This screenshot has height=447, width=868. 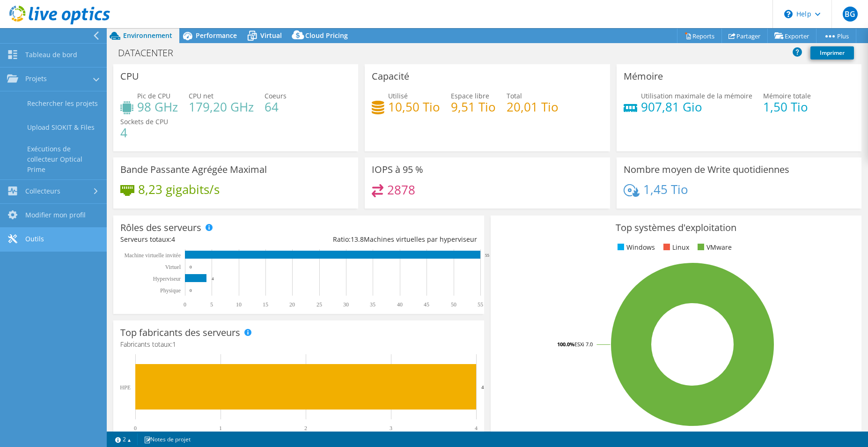 What do you see at coordinates (391, 428) in the screenshot?
I see `text: 3` at bounding box center [391, 428].